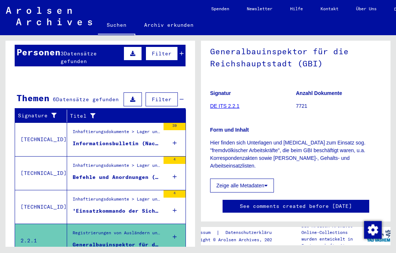  What do you see at coordinates (116, 143) in the screenshot?
I see `div: Informationsbulletin (Nachrichtendienst) für die Außenlager` at bounding box center [116, 143].